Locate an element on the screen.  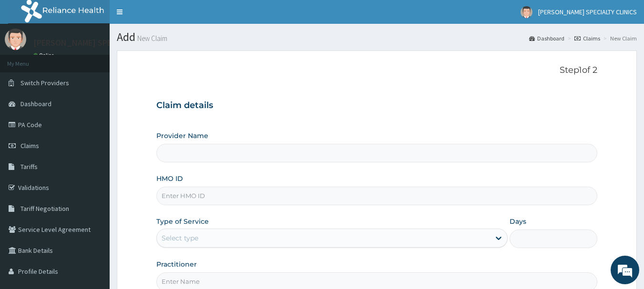
label: Practitioner is located at coordinates (176, 265).